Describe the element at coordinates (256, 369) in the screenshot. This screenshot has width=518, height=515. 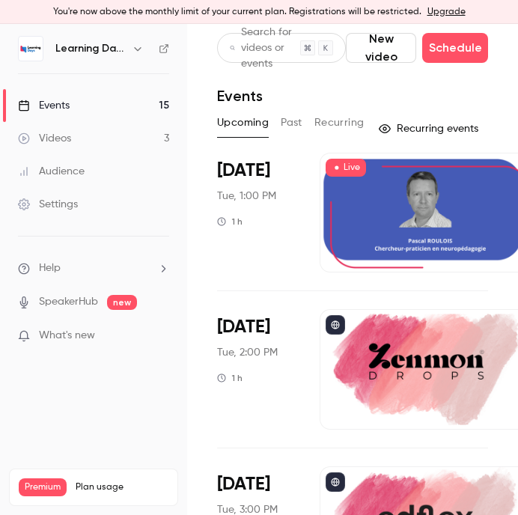
I see `div: Oct 7 Tue, 2:00 PM (Europe/Paris)` at that location.